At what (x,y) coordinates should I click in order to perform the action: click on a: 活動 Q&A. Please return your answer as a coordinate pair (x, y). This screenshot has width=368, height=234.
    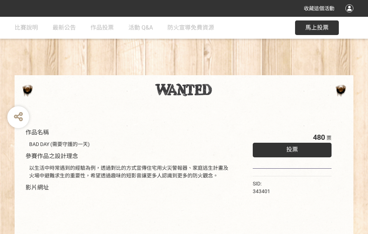
    Looking at the image, I should click on (140, 28).